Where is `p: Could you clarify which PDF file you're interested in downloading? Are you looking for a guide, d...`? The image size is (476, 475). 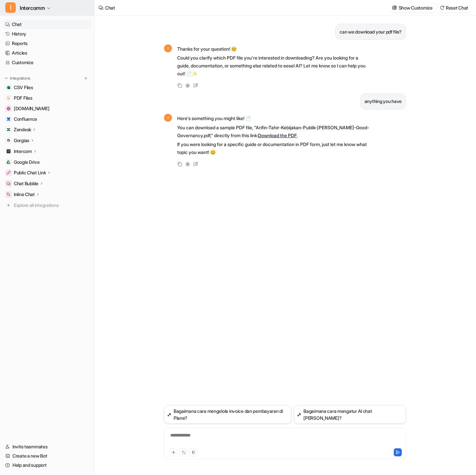 p: Could you clarify which PDF file you're interested in downloading? Are you looking for a guide, d... is located at coordinates (273, 66).